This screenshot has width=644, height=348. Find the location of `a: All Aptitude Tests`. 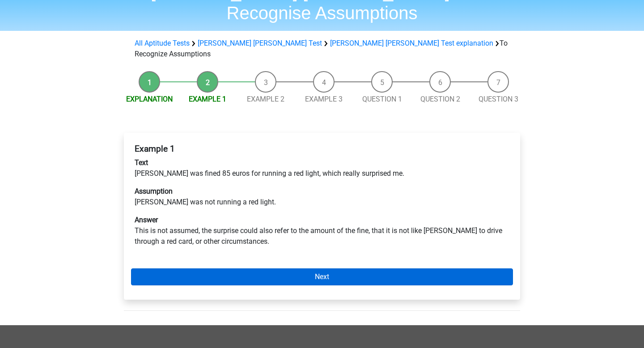

a: All Aptitude Tests is located at coordinates (162, 43).